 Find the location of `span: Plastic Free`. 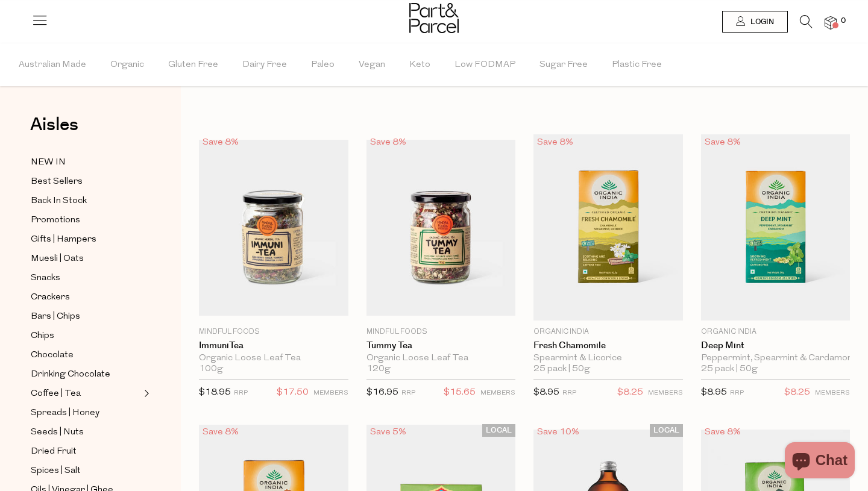

span: Plastic Free is located at coordinates (636, 65).